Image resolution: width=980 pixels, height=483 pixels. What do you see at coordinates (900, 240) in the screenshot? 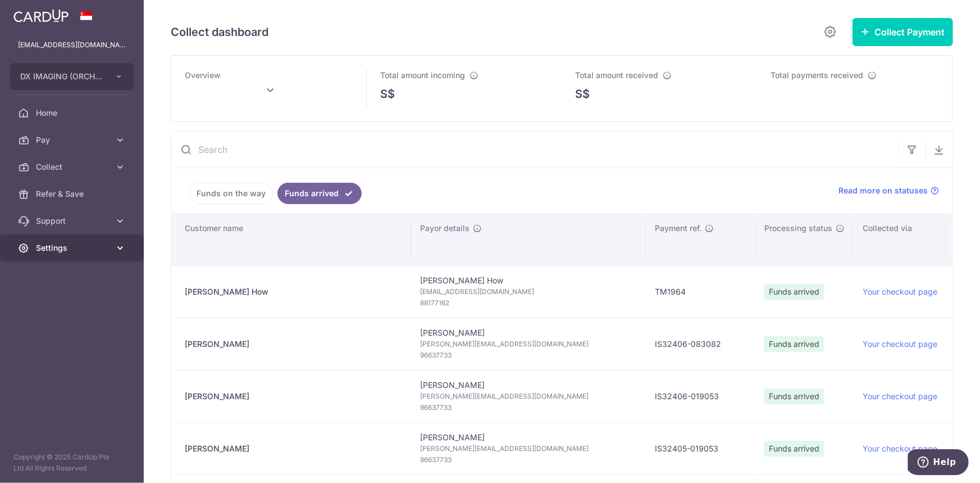
I see `th: Collected via` at bounding box center [900, 240].